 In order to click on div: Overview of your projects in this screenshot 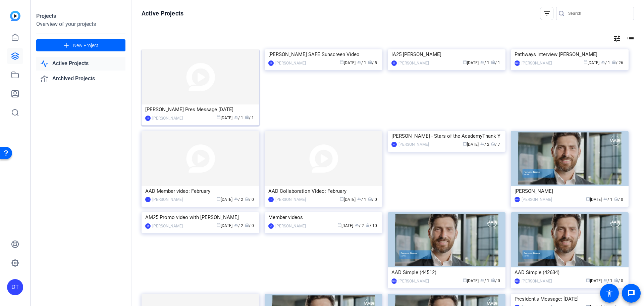, I will do `click(81, 24)`.